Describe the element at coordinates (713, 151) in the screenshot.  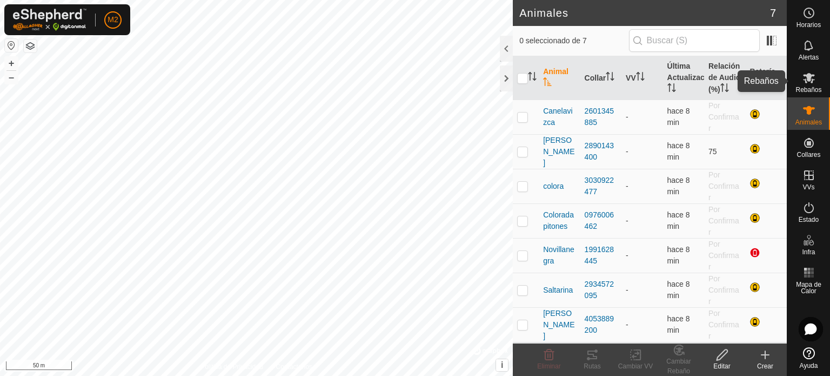
I see `span: 75` at that location.